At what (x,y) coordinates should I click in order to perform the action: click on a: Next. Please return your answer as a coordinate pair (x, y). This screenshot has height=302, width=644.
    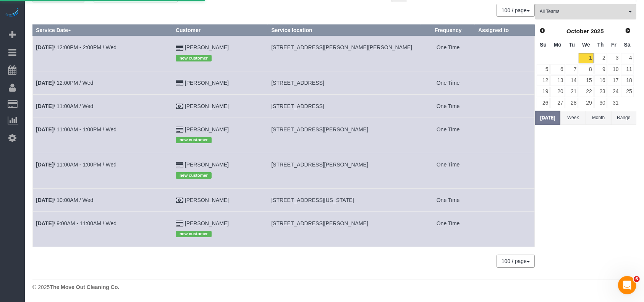
    Looking at the image, I should click on (628, 31).